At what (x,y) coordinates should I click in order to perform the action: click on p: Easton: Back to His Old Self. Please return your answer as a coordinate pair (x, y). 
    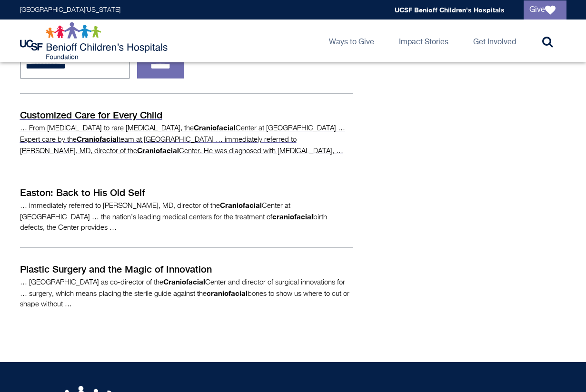
    Looking at the image, I should click on (187, 193).